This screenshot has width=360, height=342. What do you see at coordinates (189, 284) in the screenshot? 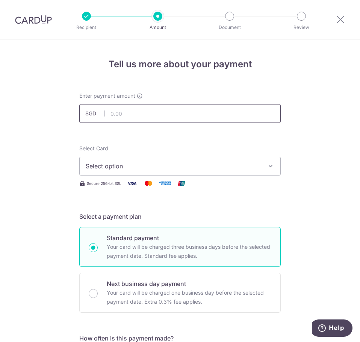
I see `p: Next business day payment` at bounding box center [189, 284].